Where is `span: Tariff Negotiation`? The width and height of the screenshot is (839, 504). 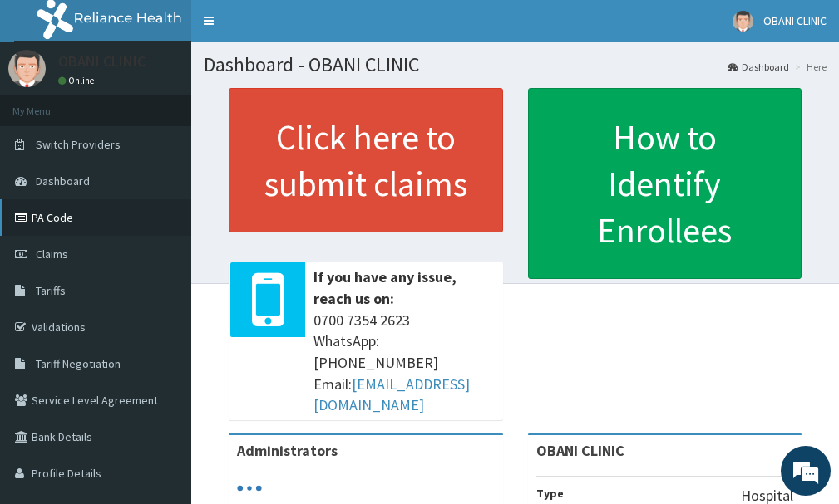 span: Tariff Negotiation is located at coordinates (78, 364).